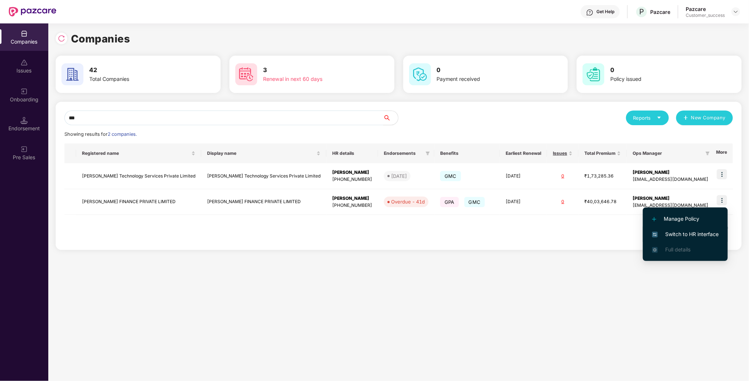 The height and width of the screenshot is (381, 749). Describe the element at coordinates (352, 153) in the screenshot. I see `th: HR details` at that location.